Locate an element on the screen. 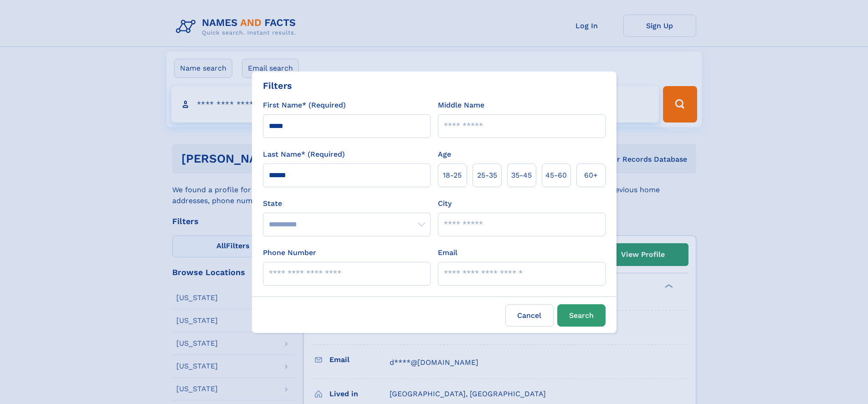 The image size is (868, 404). span: 25‑35 is located at coordinates (487, 175).